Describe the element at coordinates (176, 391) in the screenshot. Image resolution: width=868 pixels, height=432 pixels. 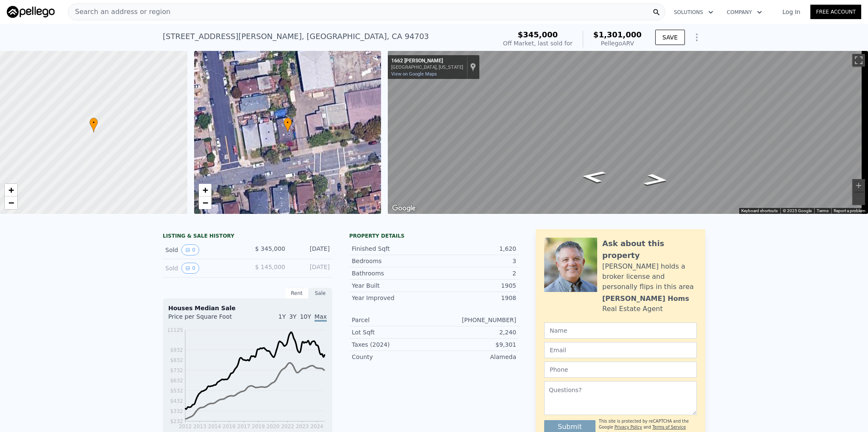
I see `tspan: $532` at that location.